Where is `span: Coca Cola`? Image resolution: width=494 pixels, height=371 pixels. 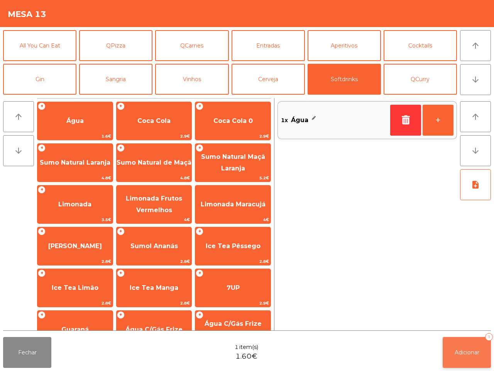 span: Coca Cola is located at coordinates (154, 121).